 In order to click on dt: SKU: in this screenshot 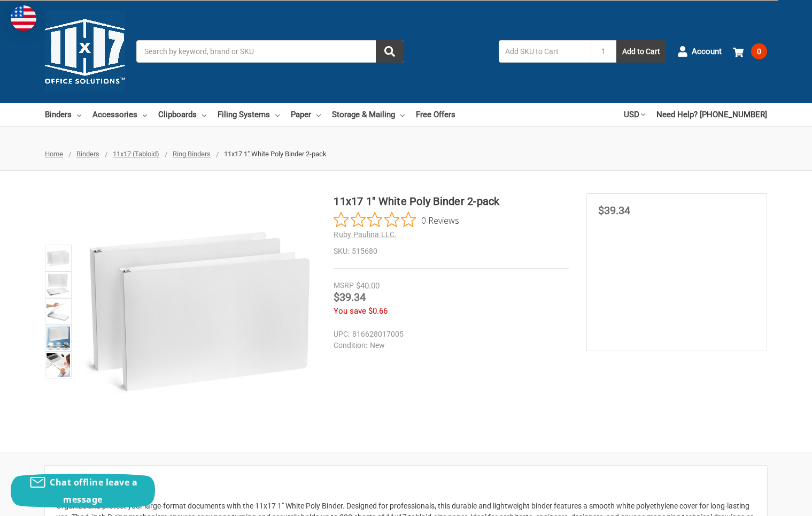, I will do `click(341, 251)`.